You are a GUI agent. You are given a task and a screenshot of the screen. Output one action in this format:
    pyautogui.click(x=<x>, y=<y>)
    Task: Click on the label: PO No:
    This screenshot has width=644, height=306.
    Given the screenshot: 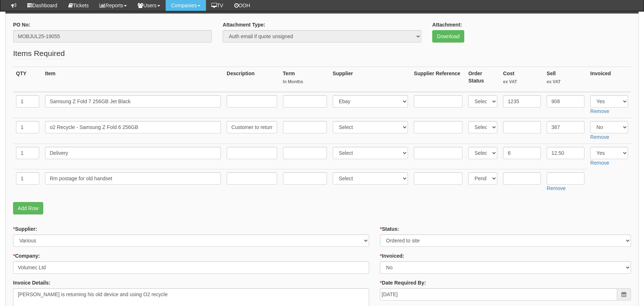 What is the action you would take?
    pyautogui.click(x=22, y=25)
    